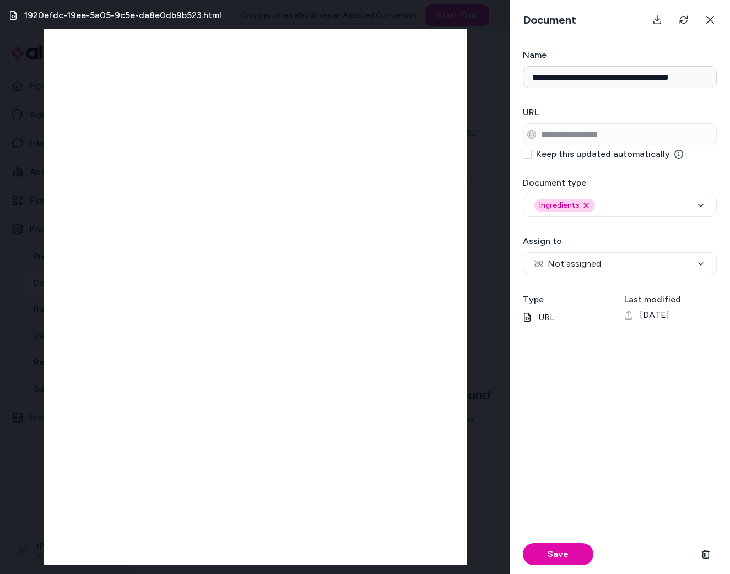 This screenshot has height=574, width=730. What do you see at coordinates (586, 206) in the screenshot?
I see `button: Remove ingredients option` at bounding box center [586, 206].